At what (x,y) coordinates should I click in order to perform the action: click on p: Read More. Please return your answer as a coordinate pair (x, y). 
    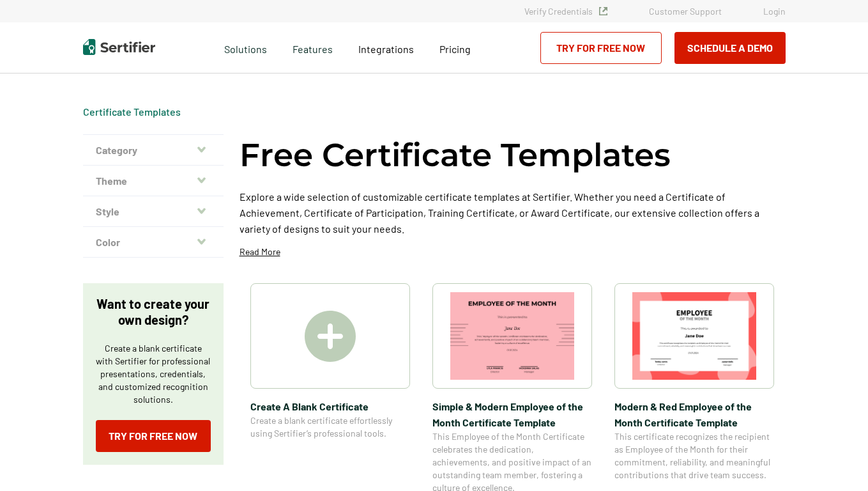
    Looking at the image, I should click on (260, 252).